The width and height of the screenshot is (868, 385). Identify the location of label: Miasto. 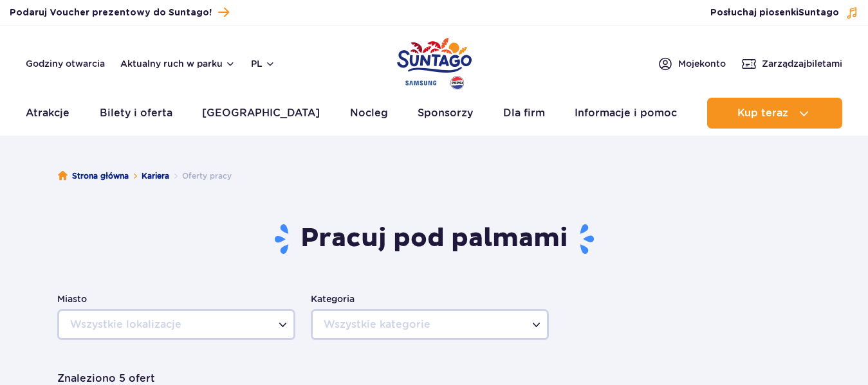
(176, 299).